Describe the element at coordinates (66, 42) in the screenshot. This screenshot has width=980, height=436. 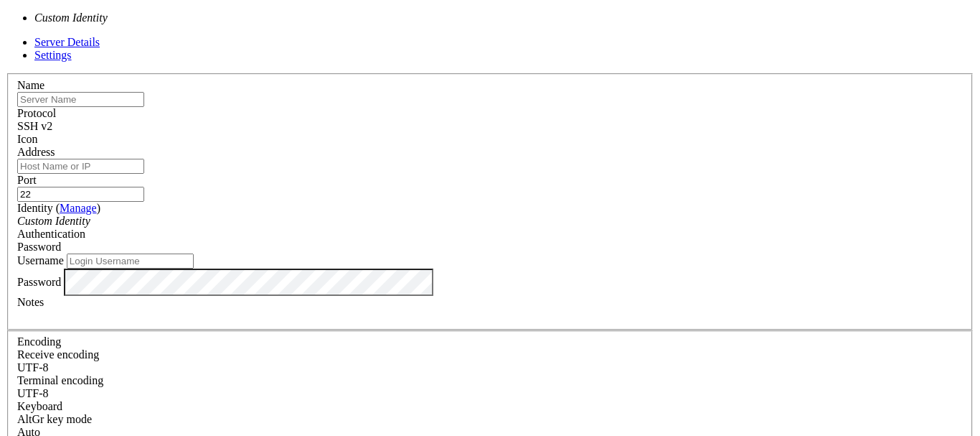
I see `a: Server Details` at that location.